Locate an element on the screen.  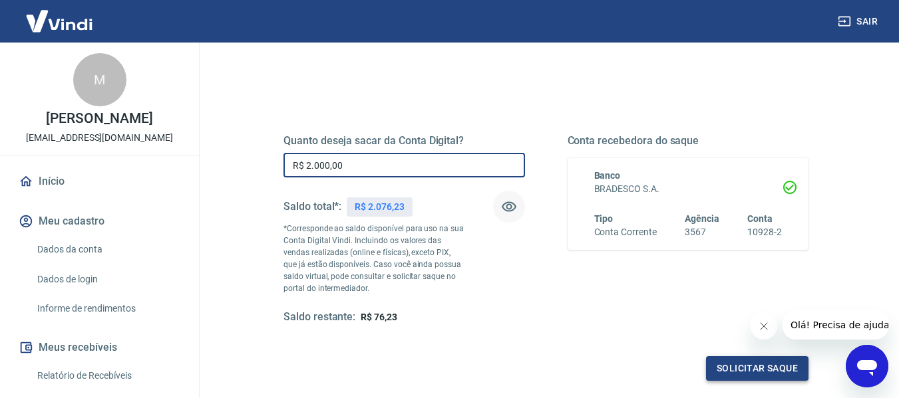
div: M is located at coordinates (100, 80).